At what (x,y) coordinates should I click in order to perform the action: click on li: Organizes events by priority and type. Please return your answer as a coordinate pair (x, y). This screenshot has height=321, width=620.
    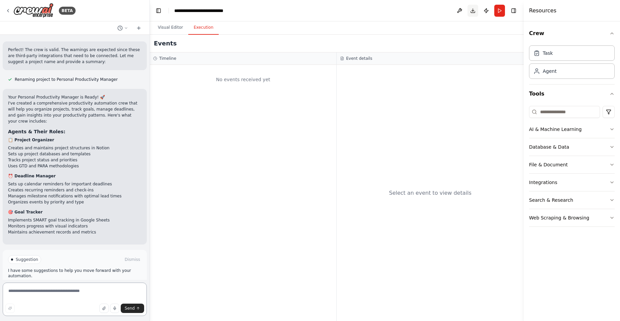
    Looking at the image, I should click on (75, 202).